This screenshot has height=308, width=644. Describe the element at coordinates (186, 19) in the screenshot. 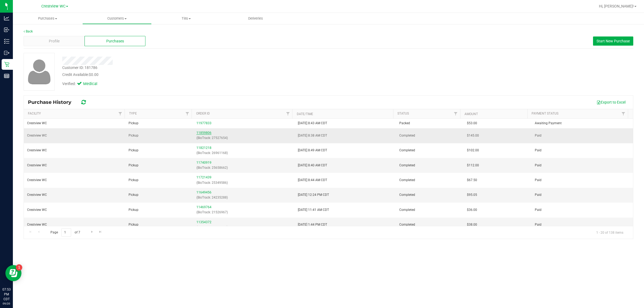

I see `a: Tills` at that location.